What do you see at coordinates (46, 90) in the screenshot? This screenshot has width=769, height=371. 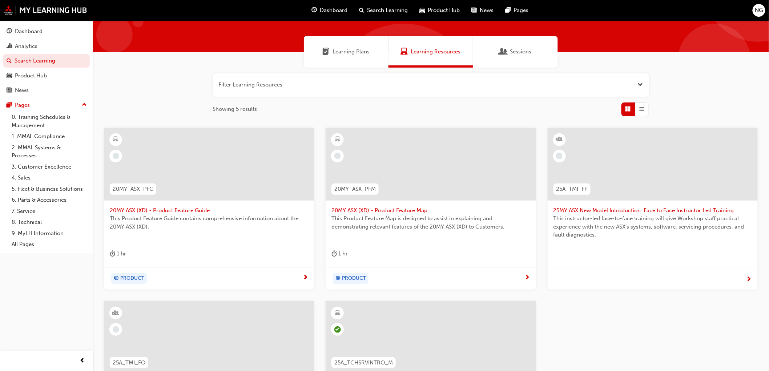 I see `a: News` at bounding box center [46, 90].